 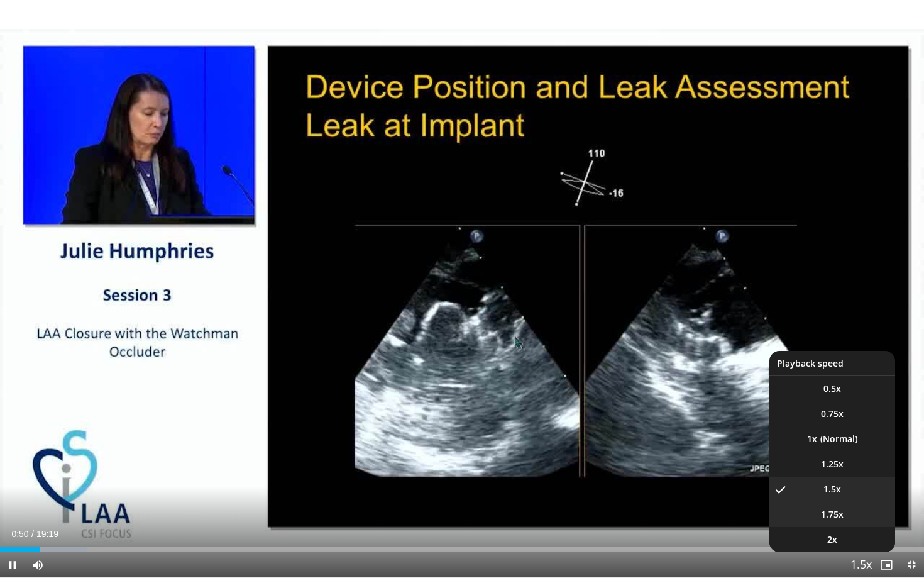 What do you see at coordinates (832, 515) in the screenshot?
I see `span: 1.75x` at bounding box center [832, 515].